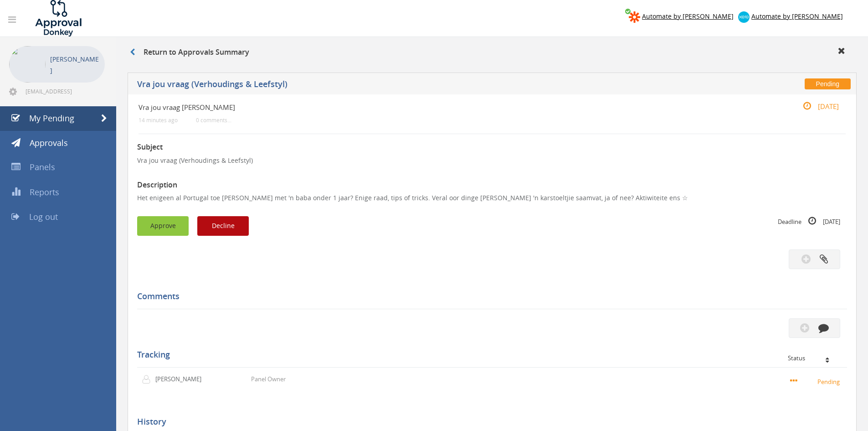 This screenshot has height=431, width=868. Describe the element at coordinates (634, 17) in the screenshot. I see `img: zapier-logomark.png` at that location.